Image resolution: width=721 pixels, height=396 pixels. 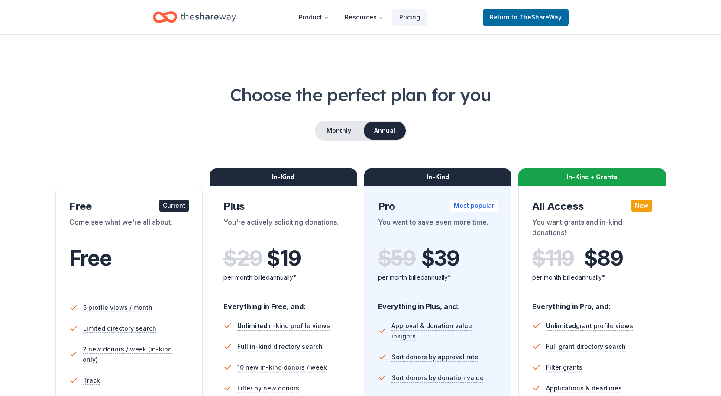 I want to click on span: Filter grants, so click(x=565, y=368).